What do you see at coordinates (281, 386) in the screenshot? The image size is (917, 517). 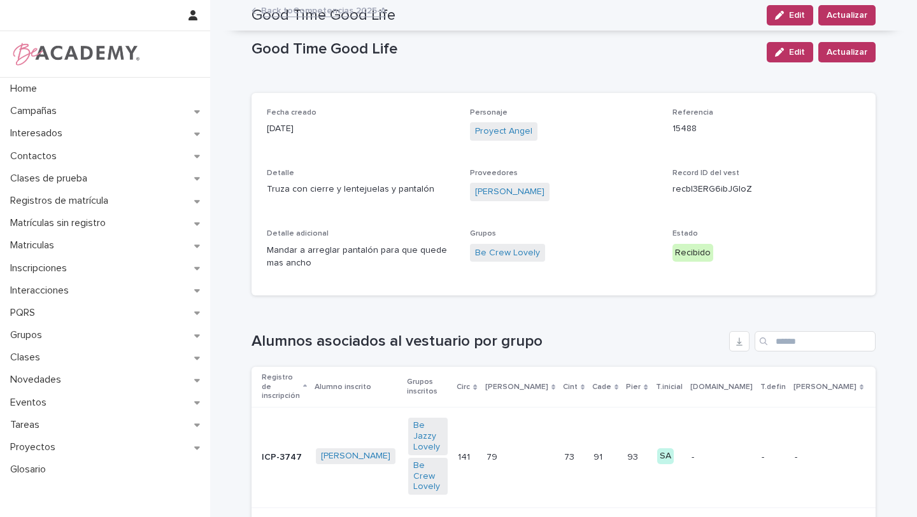 I see `p: Registro de inscripción` at bounding box center [281, 386].